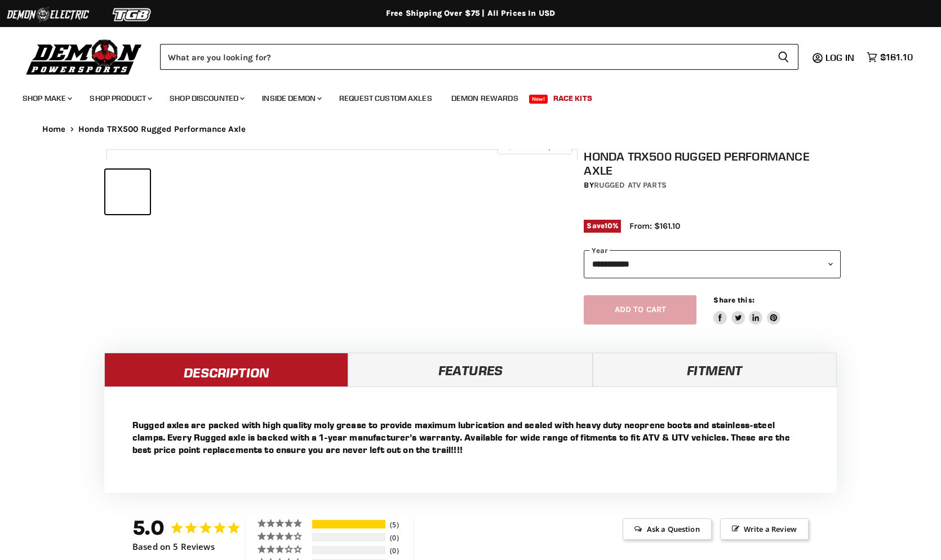  I want to click on form: Product, so click(479, 57).